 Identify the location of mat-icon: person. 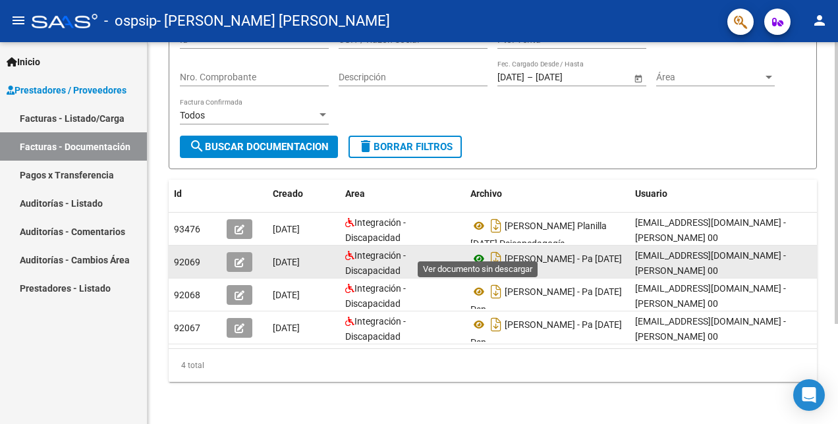
(820, 20).